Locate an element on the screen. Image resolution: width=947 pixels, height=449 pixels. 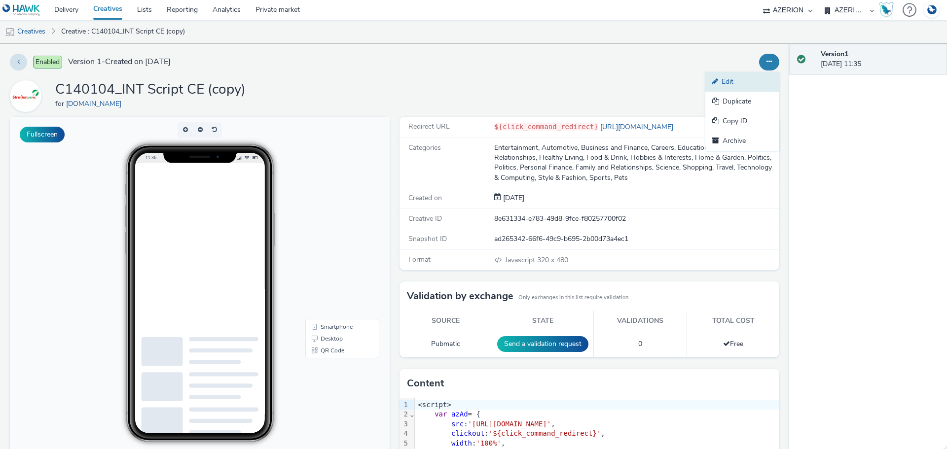
div: 1 is located at coordinates (405, 405).